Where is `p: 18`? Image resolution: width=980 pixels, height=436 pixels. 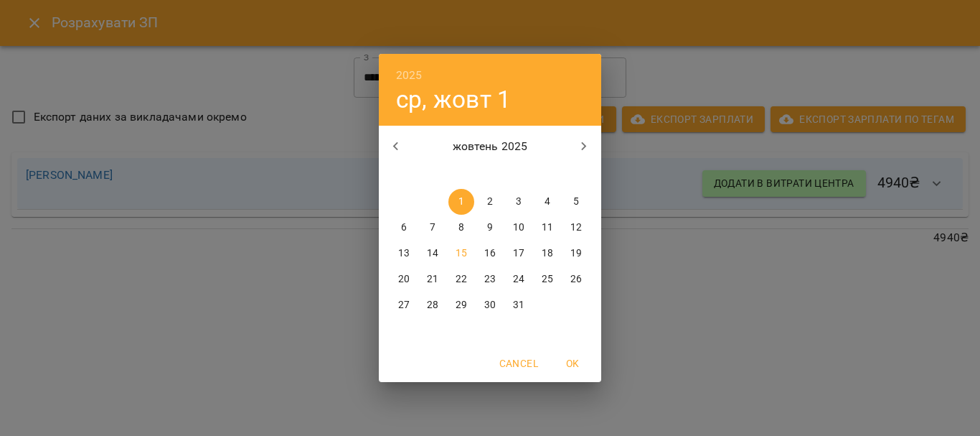 p: 18 is located at coordinates (548, 254).